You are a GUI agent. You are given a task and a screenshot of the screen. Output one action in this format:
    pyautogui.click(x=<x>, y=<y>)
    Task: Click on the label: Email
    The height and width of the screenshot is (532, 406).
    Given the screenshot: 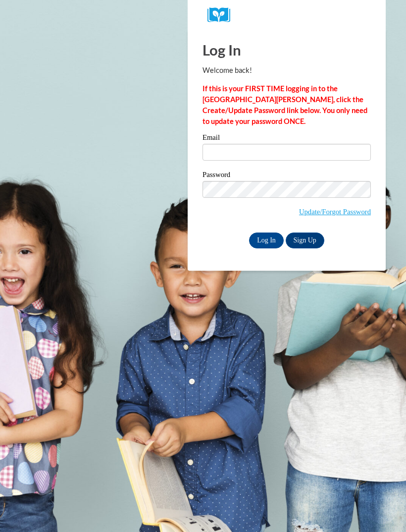 What is the action you would take?
    pyautogui.click(x=287, y=139)
    